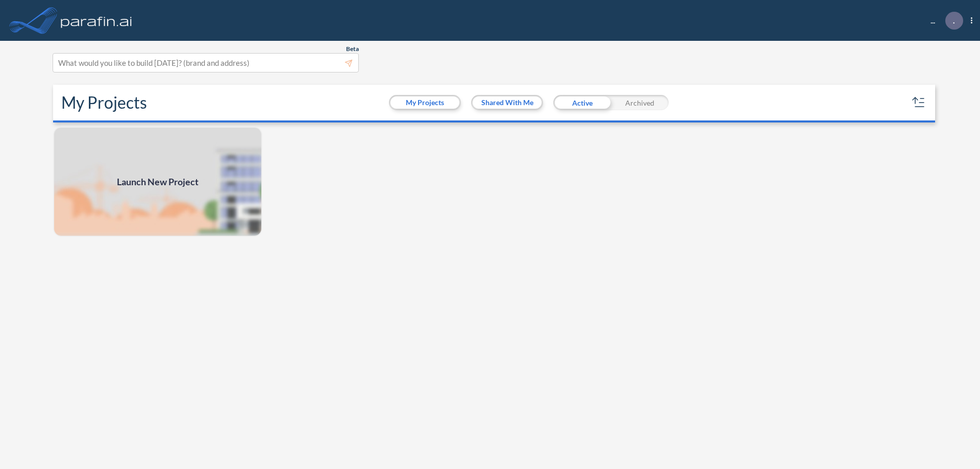  Describe the element at coordinates (158, 182) in the screenshot. I see `span: Launch New Project` at that location.